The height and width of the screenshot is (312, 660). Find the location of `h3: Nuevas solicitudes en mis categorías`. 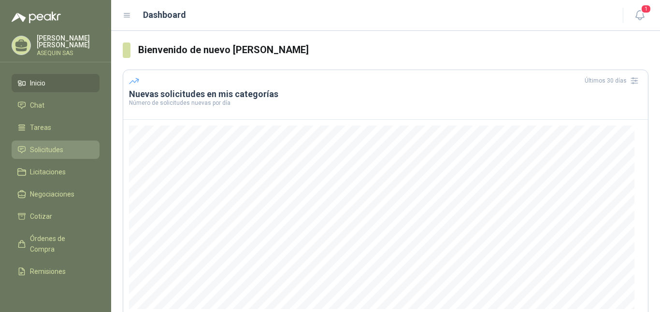

h3: Nuevas solicitudes en mis categorías is located at coordinates (385, 94).